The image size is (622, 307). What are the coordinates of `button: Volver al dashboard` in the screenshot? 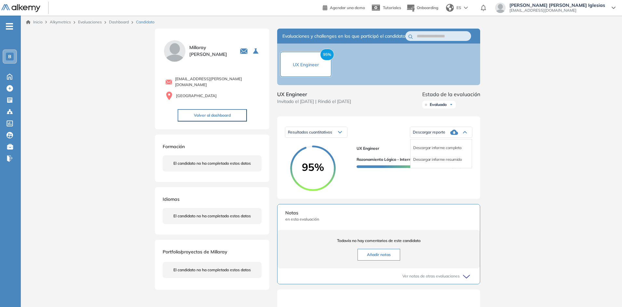 It's located at (212, 115).